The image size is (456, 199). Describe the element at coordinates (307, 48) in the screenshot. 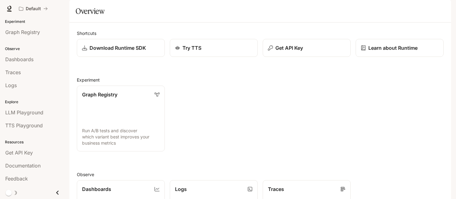

I see `button: Get API Key` at that location.